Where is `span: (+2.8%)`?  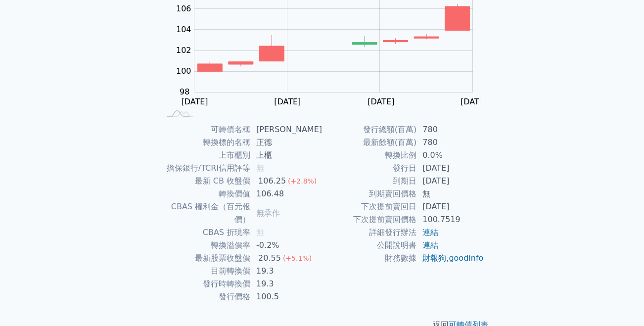
span: (+2.8%) is located at coordinates (302, 181).